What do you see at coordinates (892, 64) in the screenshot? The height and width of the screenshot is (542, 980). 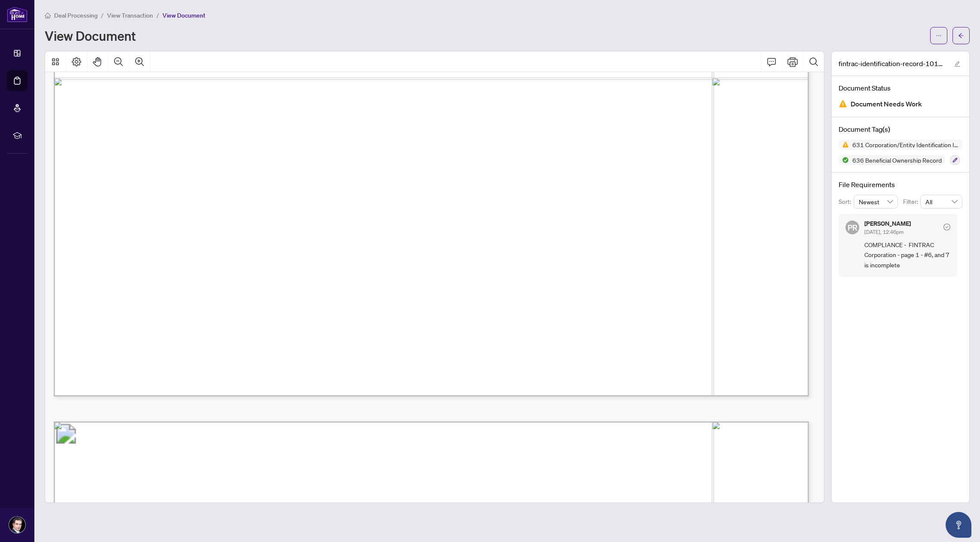 I see `span: fintrac-identification-record-10103268-canada-inc-20250905-205106.pdf` at bounding box center [892, 64].